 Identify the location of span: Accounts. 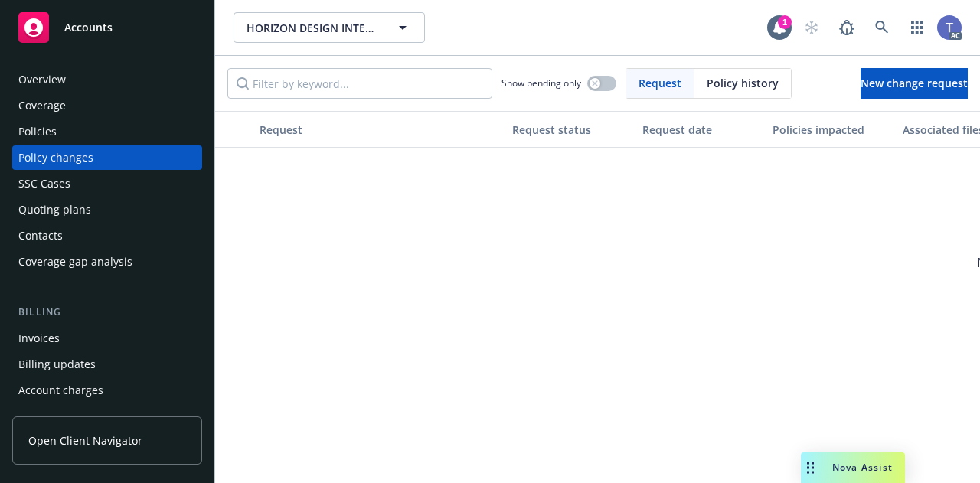
(88, 27).